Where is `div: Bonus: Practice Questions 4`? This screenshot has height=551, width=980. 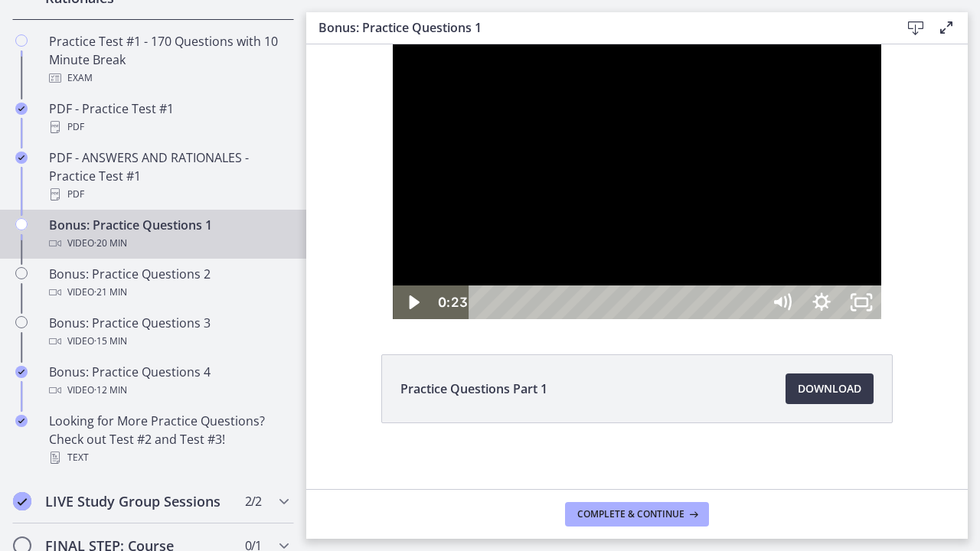 div: Bonus: Practice Questions 4 is located at coordinates (169, 381).